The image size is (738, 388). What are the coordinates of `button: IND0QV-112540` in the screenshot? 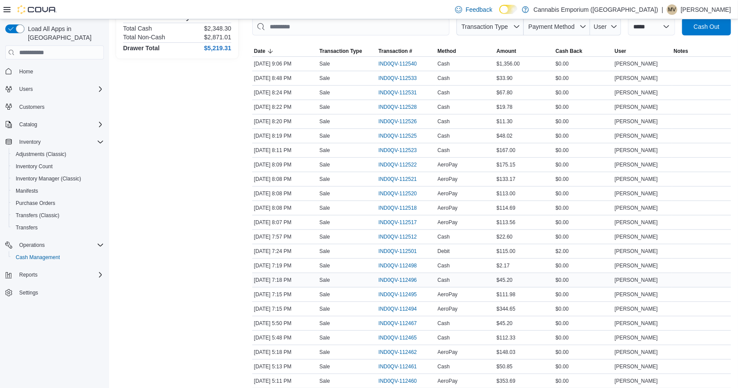 It's located at (402, 64).